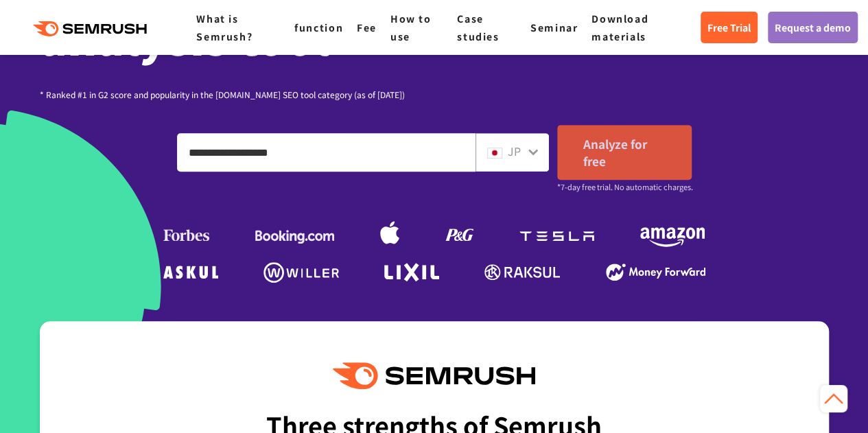  Describe the element at coordinates (411, 27) in the screenshot. I see `a: How to use` at that location.